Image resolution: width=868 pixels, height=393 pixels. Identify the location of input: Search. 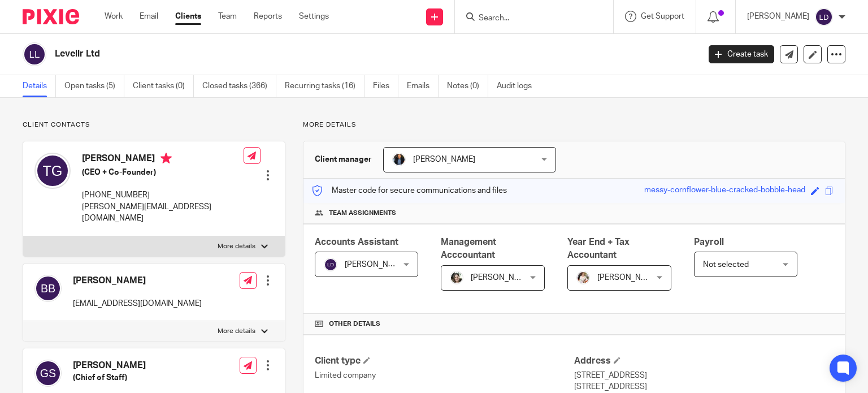
(528, 18).